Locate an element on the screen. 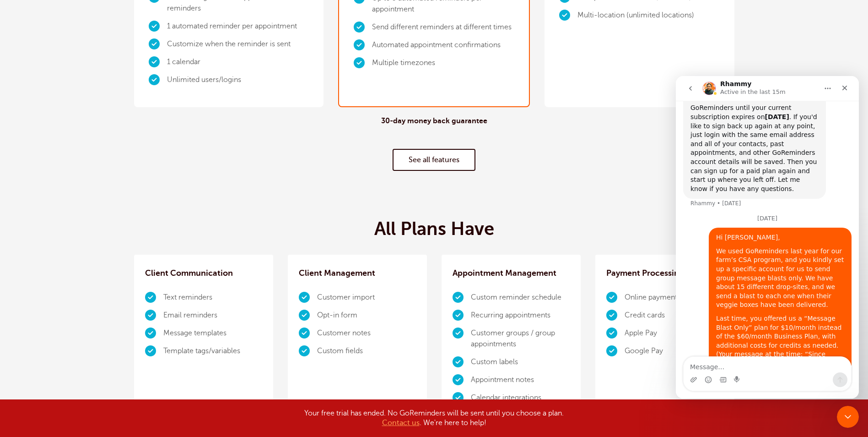 The image size is (868, 437). a: Contact us is located at coordinates (401, 423).